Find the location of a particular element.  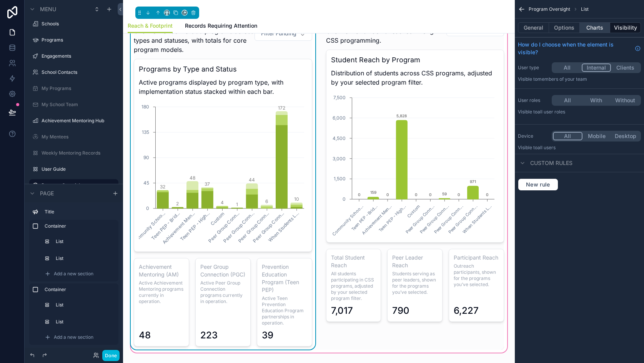

tspan: Custom is located at coordinates (218, 219).